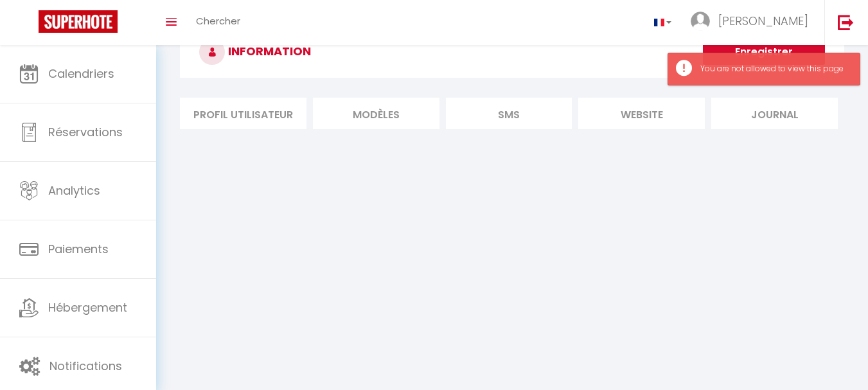 The width and height of the screenshot is (868, 390). Describe the element at coordinates (85, 365) in the screenshot. I see `span: Notifications` at that location.